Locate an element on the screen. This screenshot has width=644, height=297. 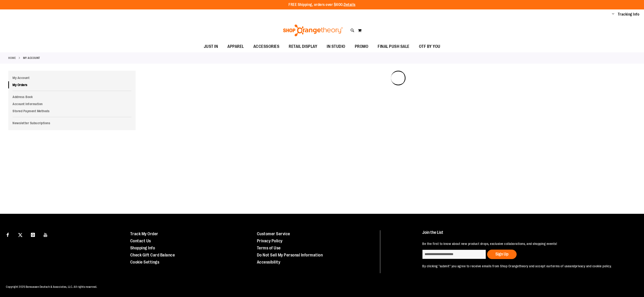
a: Contact Us is located at coordinates (140, 241).